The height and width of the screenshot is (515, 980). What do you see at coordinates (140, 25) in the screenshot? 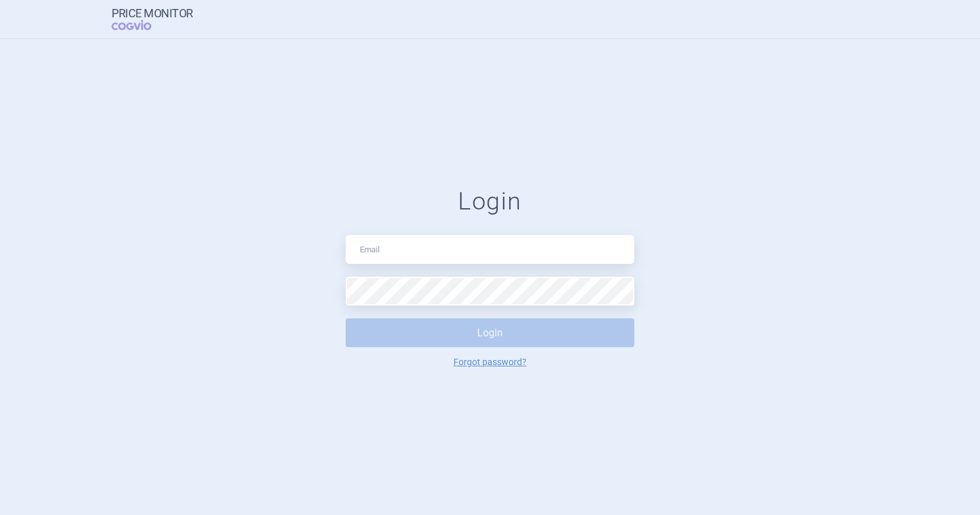
I see `span: COGVIO` at bounding box center [140, 25].